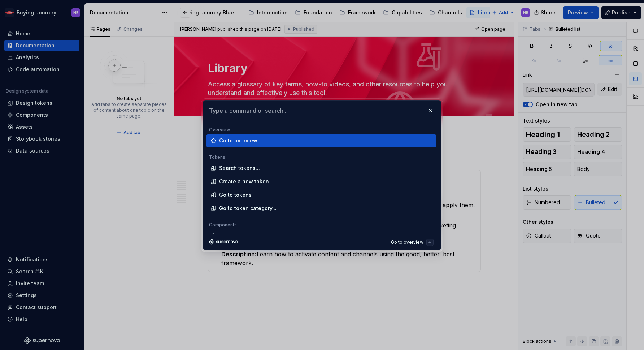  What do you see at coordinates (322, 110) in the screenshot?
I see `input: Type a command or search ..` at bounding box center [322, 110].